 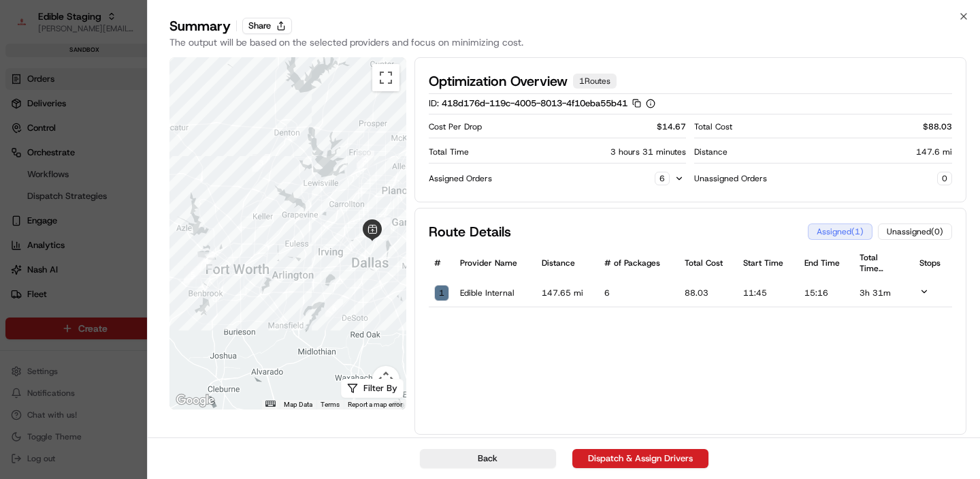 What do you see at coordinates (200, 26) in the screenshot?
I see `div: Summary` at bounding box center [200, 26].